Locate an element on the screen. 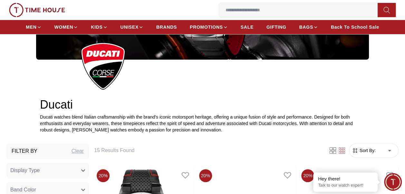 Image resolution: width=405 pixels, height=194 pixels. a: PROMOTIONS is located at coordinates (209, 27).